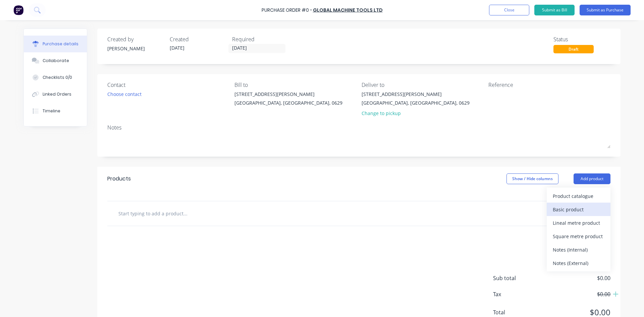 Image resolution: width=644 pixels, height=317 pixels. I want to click on div: Notes, so click(359, 128).